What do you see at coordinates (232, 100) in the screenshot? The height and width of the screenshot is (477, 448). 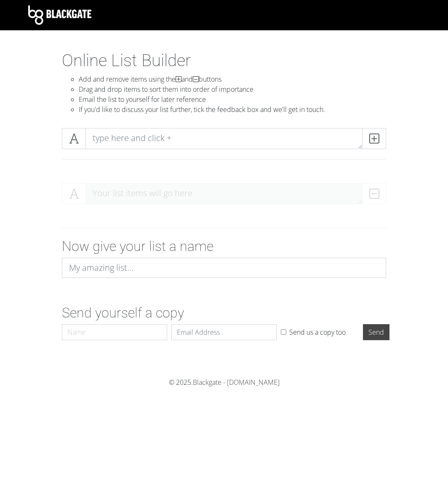 I see `li: Email the list to yourself for later reference` at bounding box center [232, 100].